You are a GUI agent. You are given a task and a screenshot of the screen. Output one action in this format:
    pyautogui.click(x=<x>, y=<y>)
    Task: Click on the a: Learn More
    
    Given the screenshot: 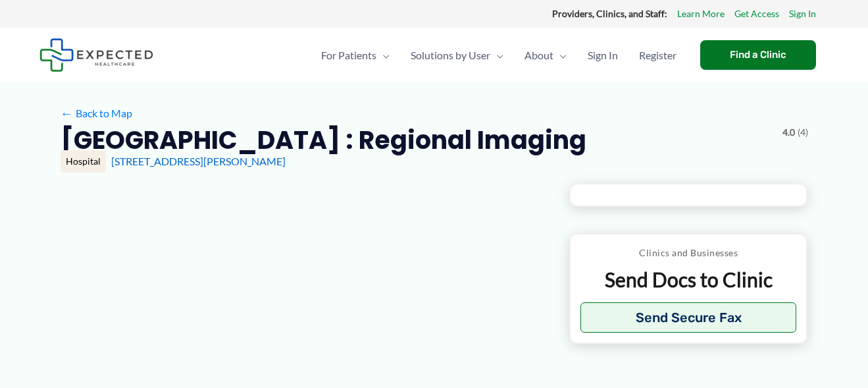 What is the action you would take?
    pyautogui.click(x=701, y=14)
    